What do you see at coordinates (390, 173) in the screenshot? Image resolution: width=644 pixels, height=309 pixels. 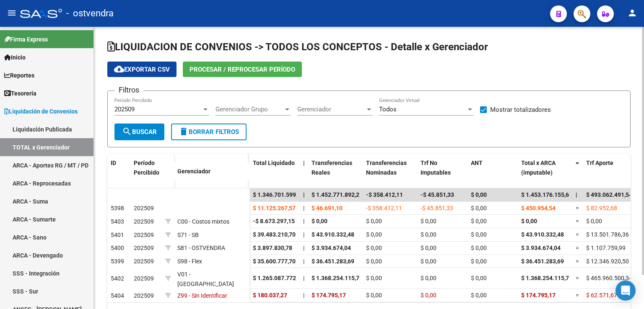 I see `datatable-header-cell: Transferencias Nominadas` at bounding box center [390, 173].